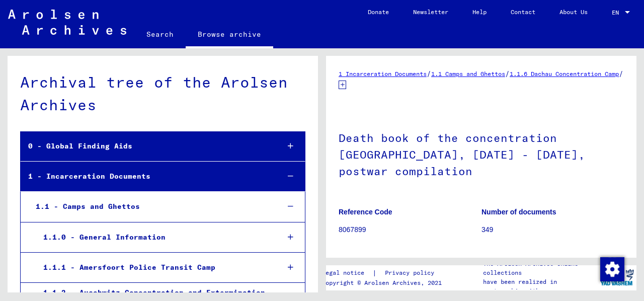 This screenshot has height=301, width=644. What do you see at coordinates (154, 237) in the screenshot?
I see `div: 1.1.0 - General Information` at bounding box center [154, 237].